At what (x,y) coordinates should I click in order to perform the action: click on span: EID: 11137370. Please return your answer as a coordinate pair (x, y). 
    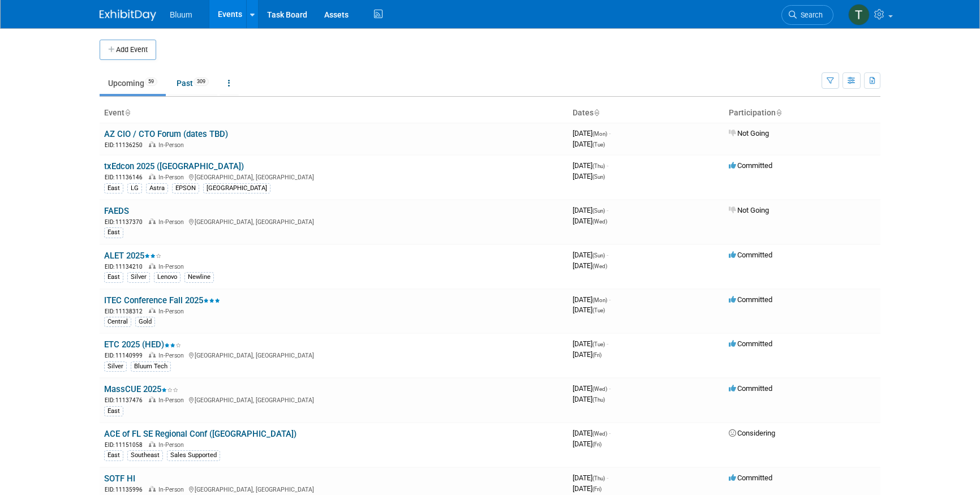
    Looking at the image, I should click on (126, 222).